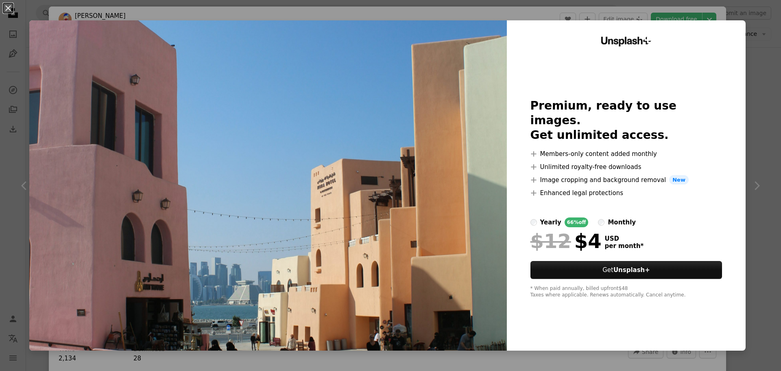 The height and width of the screenshot is (371, 781). What do you see at coordinates (577, 222) in the screenshot?
I see `div: 66% off` at bounding box center [577, 222].